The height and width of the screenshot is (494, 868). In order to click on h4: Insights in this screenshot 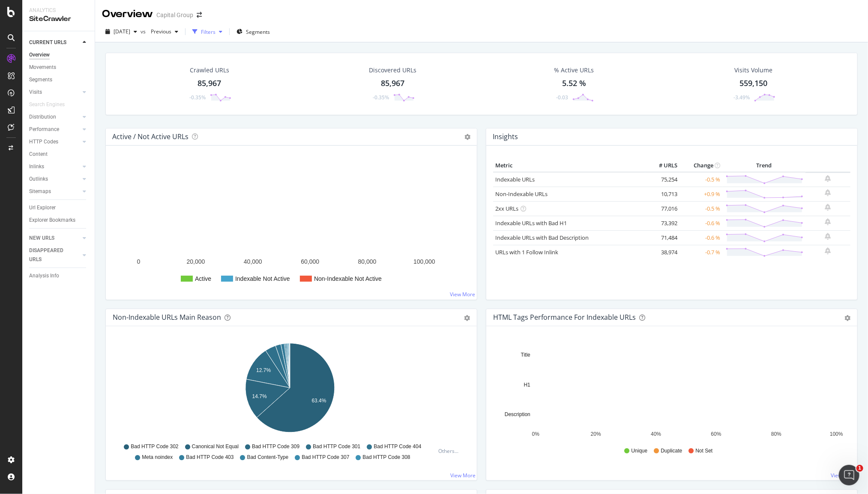, I will do `click(505, 137)`.